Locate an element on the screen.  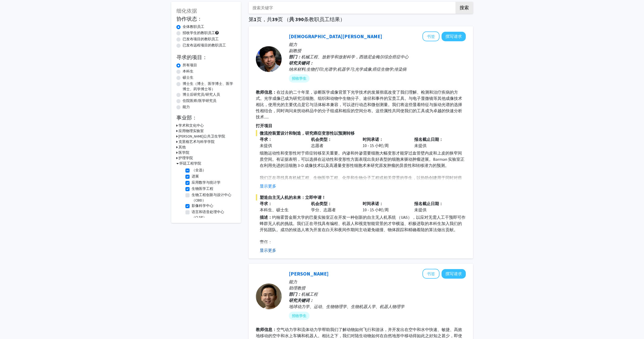
div: 地球动力学、运动、生物物理学、生物机器人学、机器人物理学 is located at coordinates (377, 307).